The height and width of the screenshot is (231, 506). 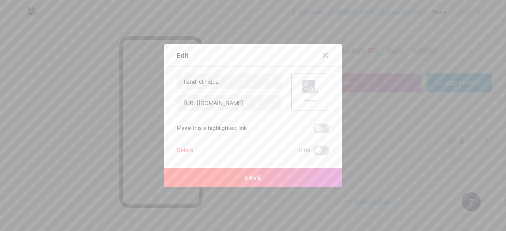 What do you see at coordinates (183, 55) in the screenshot?
I see `div: Edit` at bounding box center [183, 55].